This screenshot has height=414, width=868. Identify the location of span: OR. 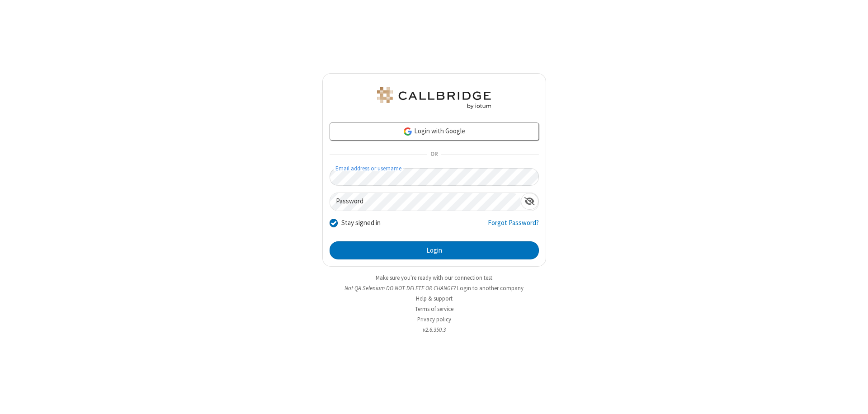
(434, 154).